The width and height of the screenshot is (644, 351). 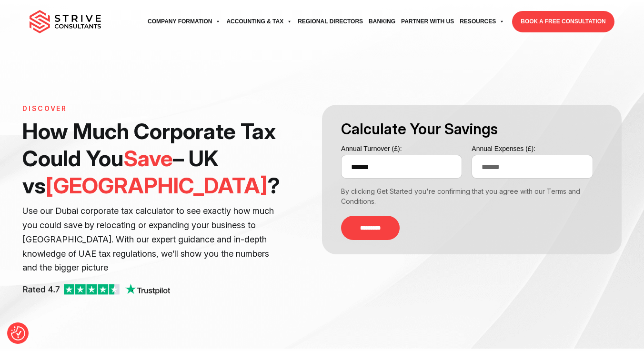 I want to click on h3: Calculate Your Savings, so click(x=472, y=129).